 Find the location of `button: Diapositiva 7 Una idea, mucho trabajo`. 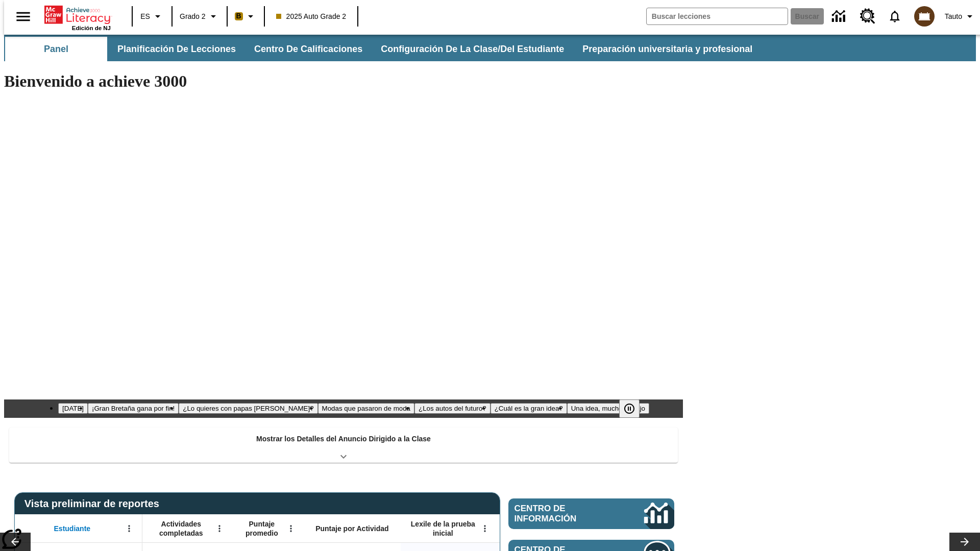

button: Diapositiva 7 Una idea, mucho trabajo is located at coordinates (607, 408).